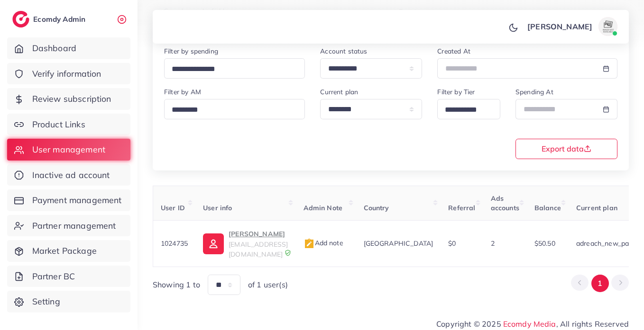  What do you see at coordinates (596, 208) in the screenshot?
I see `span: Current plan` at bounding box center [596, 208].